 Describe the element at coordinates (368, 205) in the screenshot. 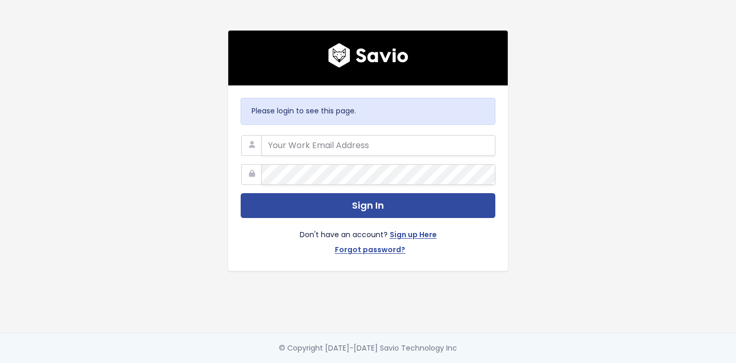

I see `button: Sign In` at that location.